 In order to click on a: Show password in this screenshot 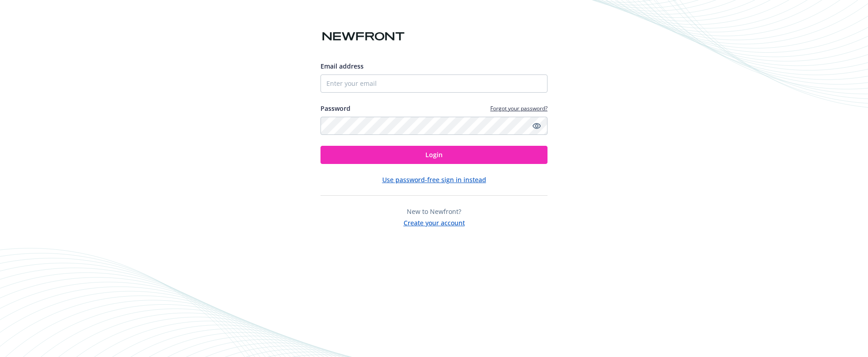, I will do `click(537, 126)`.